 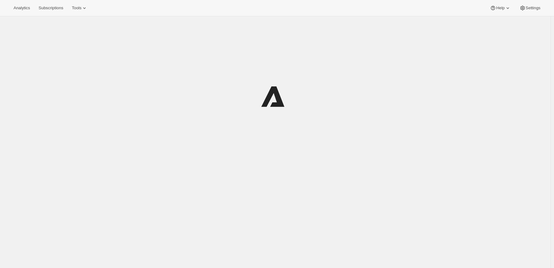 What do you see at coordinates (22, 8) in the screenshot?
I see `span: Analytics` at bounding box center [22, 8].